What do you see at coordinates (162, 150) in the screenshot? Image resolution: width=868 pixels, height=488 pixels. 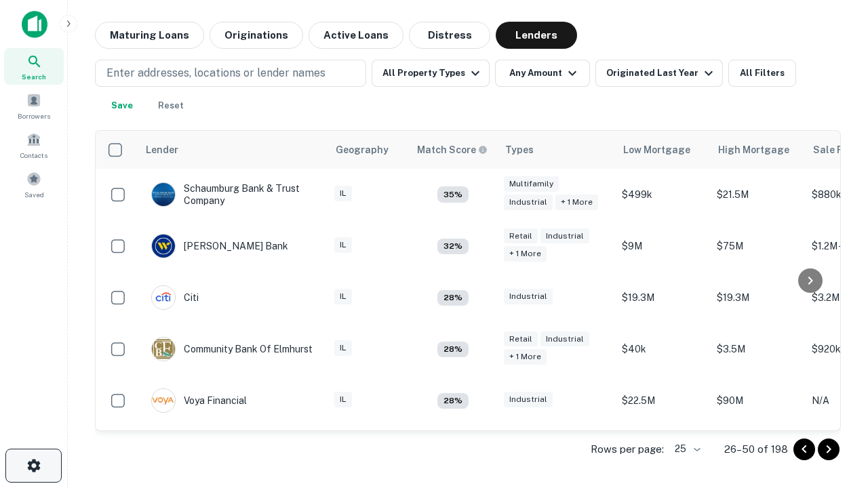 I see `div: Lender` at bounding box center [162, 150].